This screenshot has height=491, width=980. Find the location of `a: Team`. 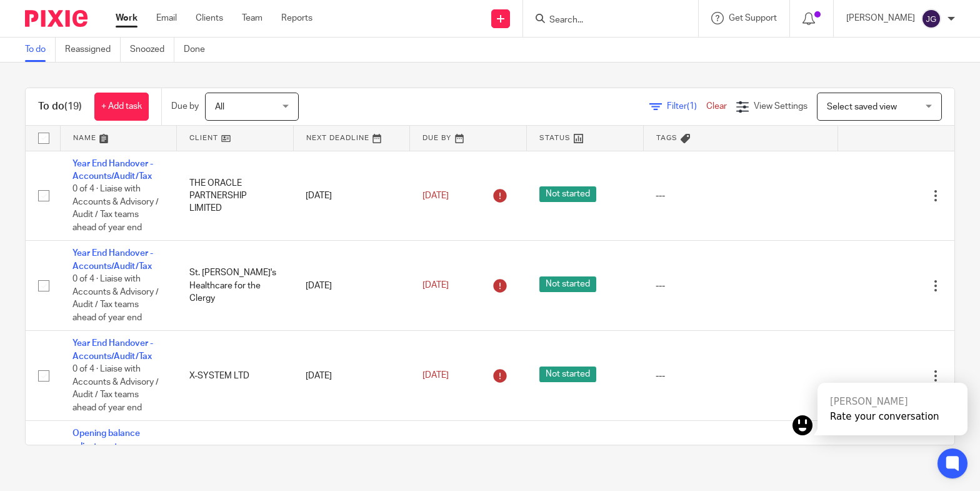

a: Team is located at coordinates (252, 18).